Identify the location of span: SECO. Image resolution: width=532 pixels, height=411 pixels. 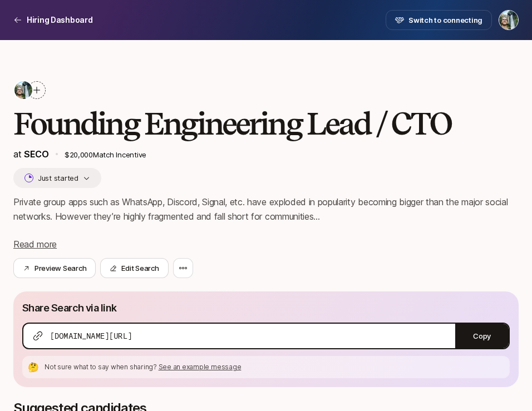
(36, 154).